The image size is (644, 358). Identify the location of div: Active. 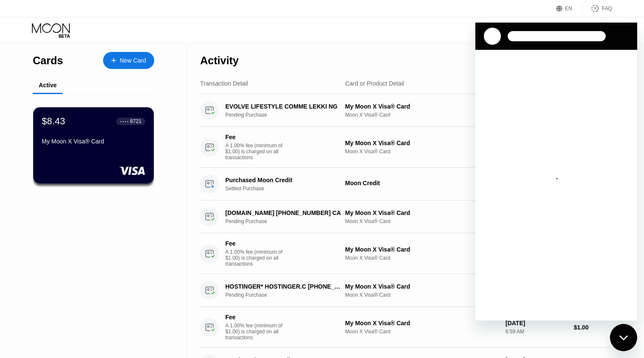
(48, 85).